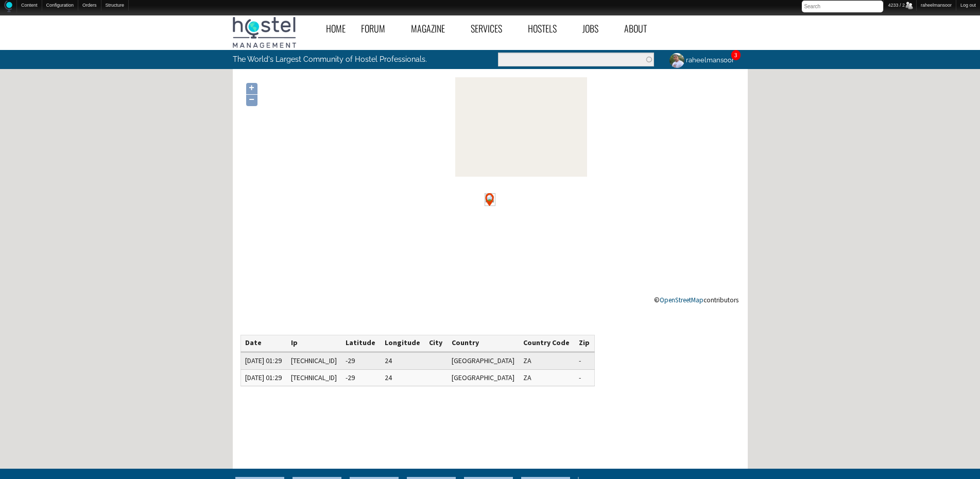 The width and height of the screenshot is (980, 479). I want to click on a: Hostels, so click(548, 28).